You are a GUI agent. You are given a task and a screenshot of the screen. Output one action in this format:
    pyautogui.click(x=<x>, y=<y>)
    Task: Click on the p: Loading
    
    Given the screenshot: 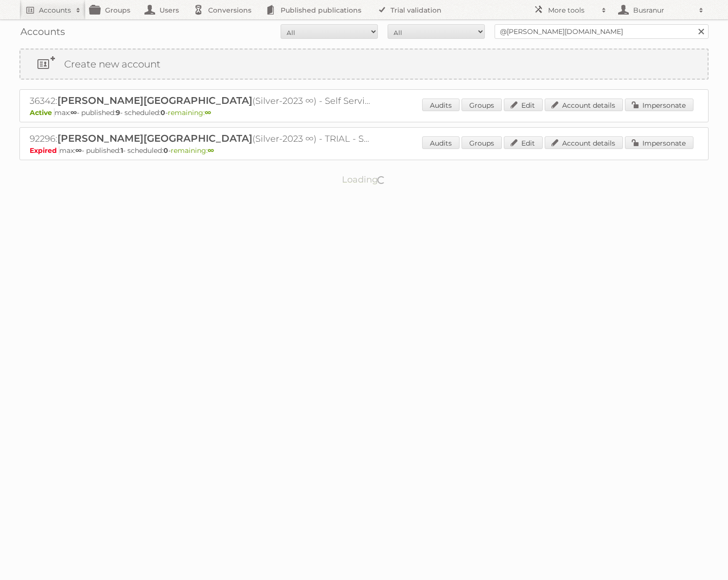 What is the action you would take?
    pyautogui.click(x=364, y=179)
    